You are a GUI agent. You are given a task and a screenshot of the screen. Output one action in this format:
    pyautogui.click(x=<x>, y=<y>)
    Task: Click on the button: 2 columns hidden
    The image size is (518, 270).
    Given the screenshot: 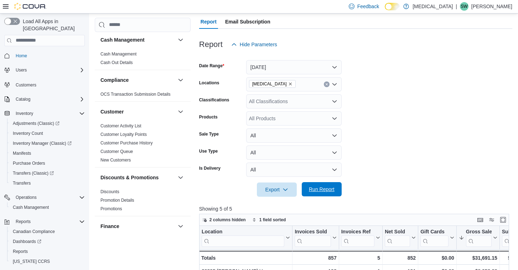 What is the action you would take?
    pyautogui.click(x=224, y=220)
    